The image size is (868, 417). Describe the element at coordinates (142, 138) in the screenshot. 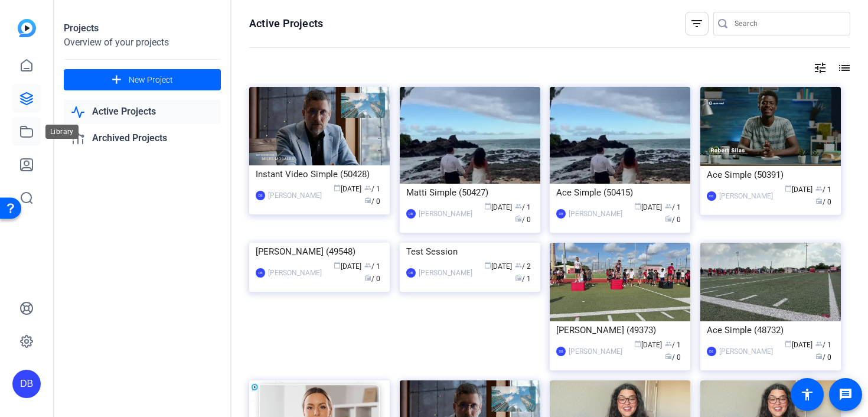

I see `a: Archived Projects` at that location.